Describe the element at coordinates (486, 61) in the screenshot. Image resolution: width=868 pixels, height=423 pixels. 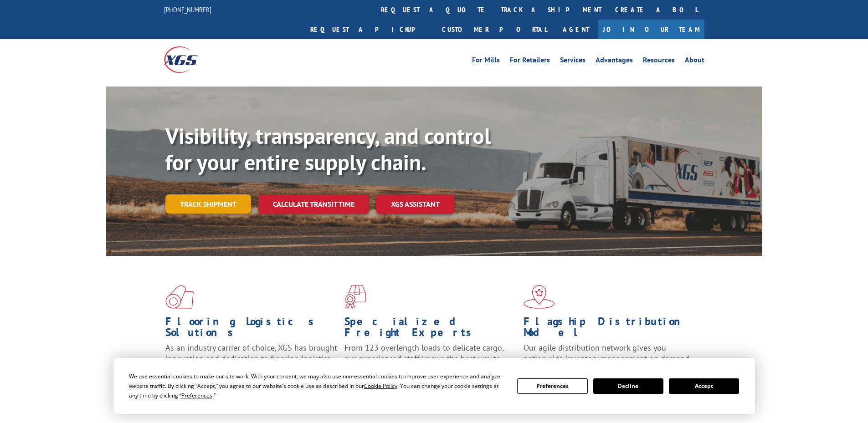
I see `a: For Mills` at that location.